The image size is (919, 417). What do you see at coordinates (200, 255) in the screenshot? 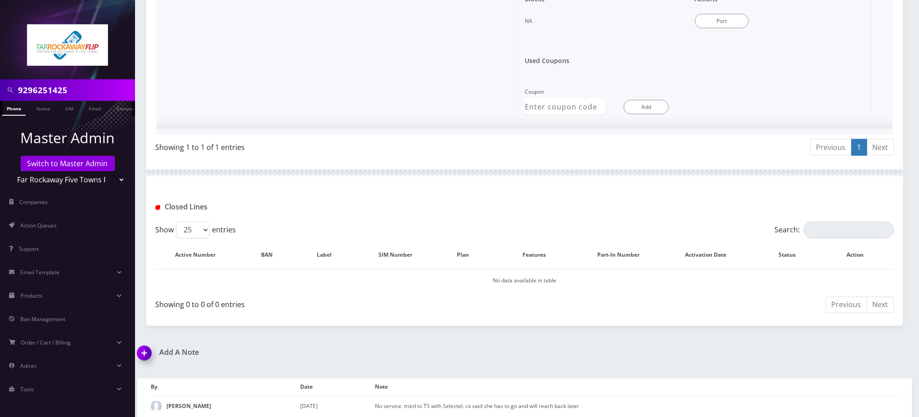
I see `th: Active Number: activate to sort column descending` at bounding box center [200, 255].